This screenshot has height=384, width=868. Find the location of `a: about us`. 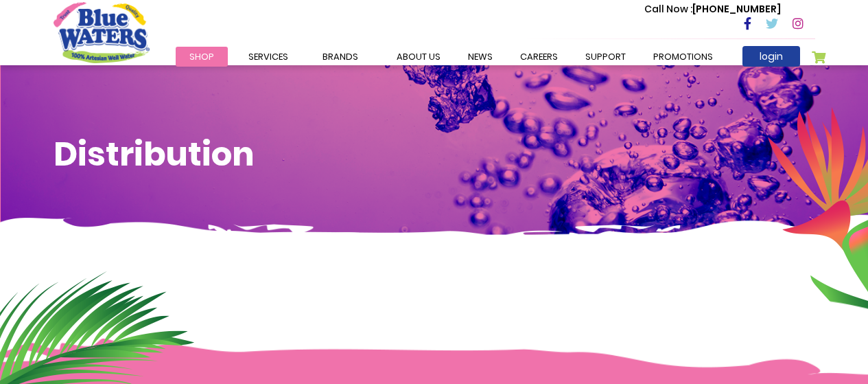

a: about us is located at coordinates (419, 57).